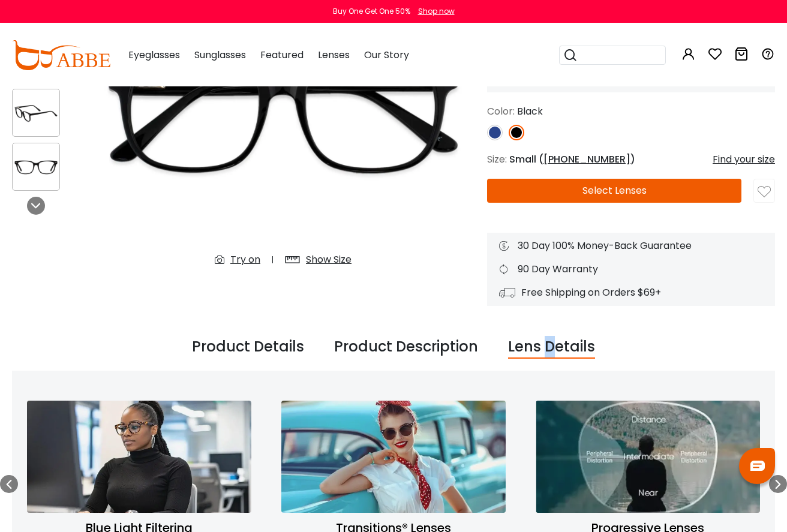  What do you see at coordinates (246, 259) in the screenshot?
I see `div: Try on` at bounding box center [246, 259].